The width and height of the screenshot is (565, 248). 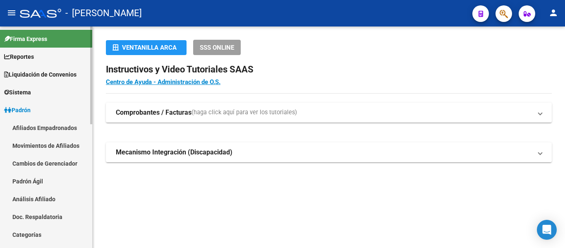 I want to click on span: Sistema, so click(x=17, y=92).